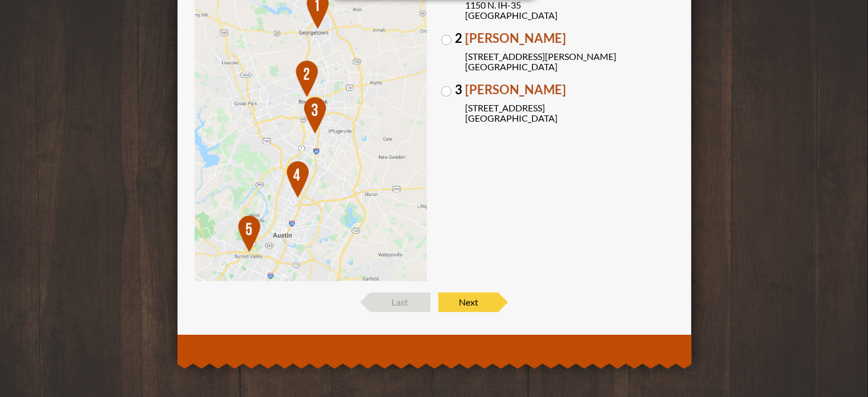  I want to click on span: 3, so click(458, 89).